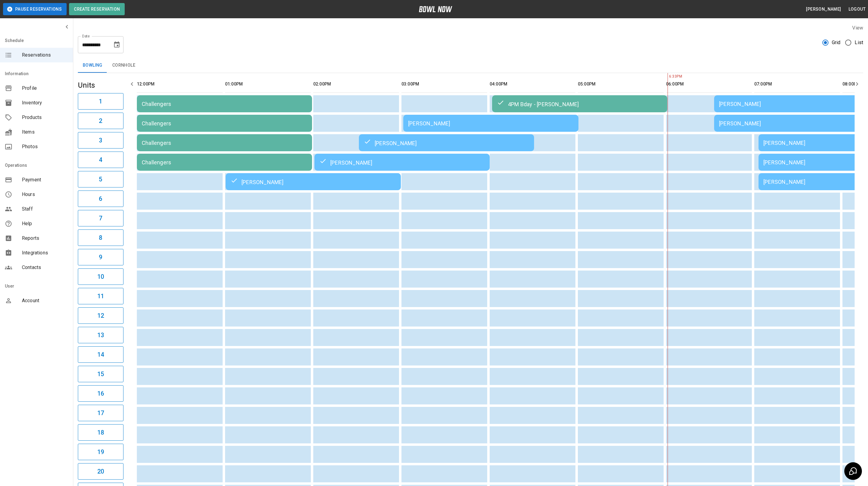 This screenshot has width=868, height=486. Describe the element at coordinates (100, 160) in the screenshot. I see `button: 4` at that location.